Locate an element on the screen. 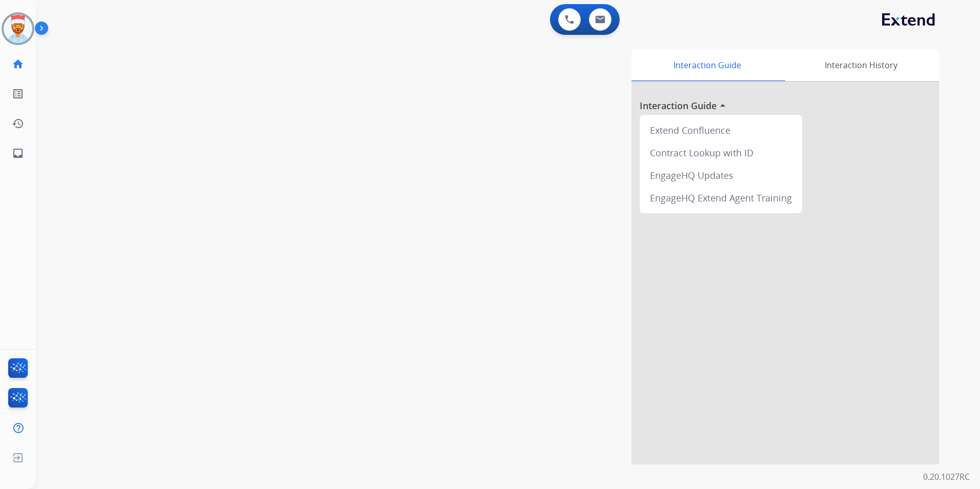  div: Contract Lookup with ID is located at coordinates (721, 153).